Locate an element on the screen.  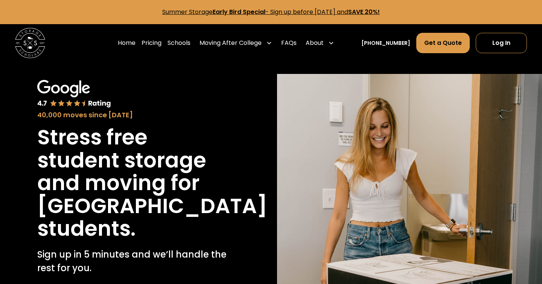
img: Storage Scholars main logo is located at coordinates (30, 43).